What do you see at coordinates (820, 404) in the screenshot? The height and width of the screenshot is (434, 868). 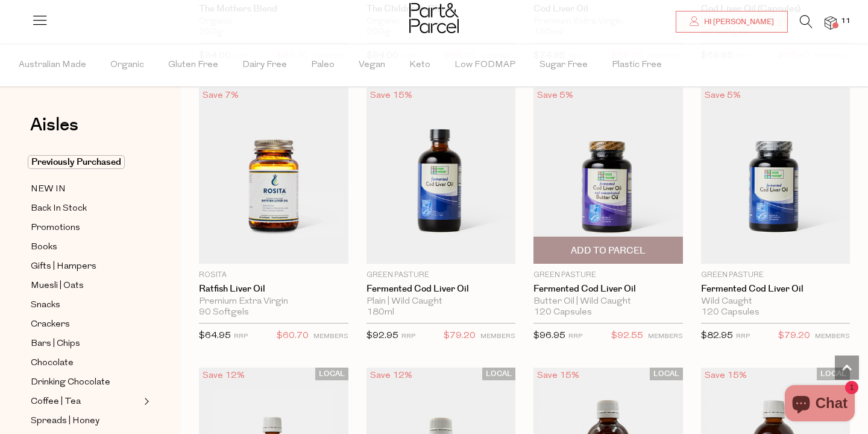 I see `inbox-online-store-chat: Shopify online store chat` at bounding box center [820, 404].